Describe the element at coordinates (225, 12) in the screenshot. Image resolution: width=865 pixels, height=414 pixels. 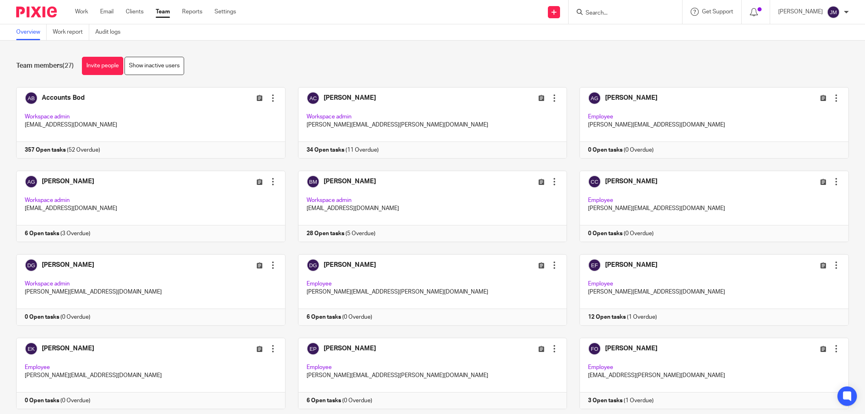
I see `a: Settings` at that location.